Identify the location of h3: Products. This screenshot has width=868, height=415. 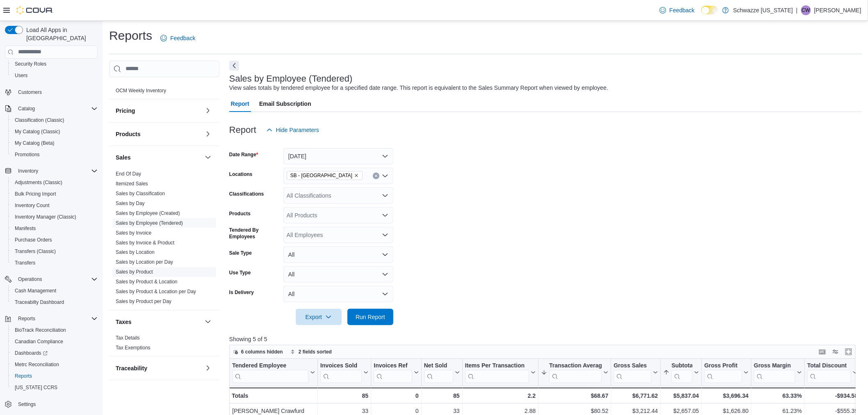
(128, 134).